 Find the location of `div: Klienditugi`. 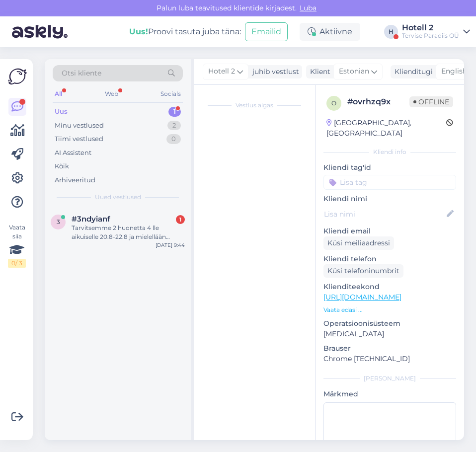

div: Klienditugi is located at coordinates (411, 72).